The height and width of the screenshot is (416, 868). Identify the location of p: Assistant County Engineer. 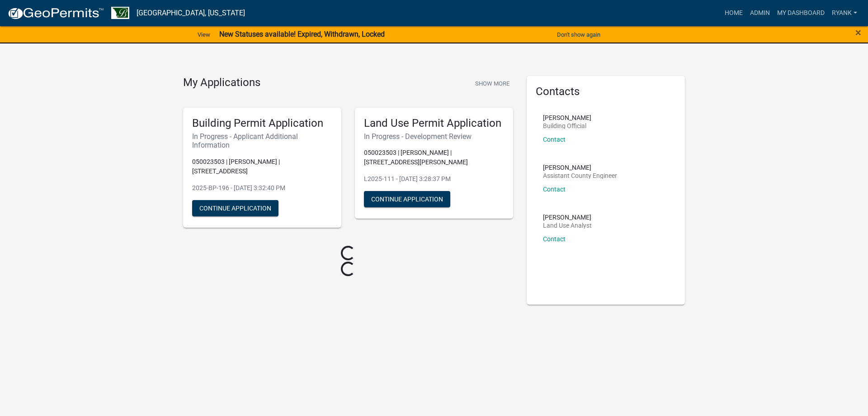
(580, 175).